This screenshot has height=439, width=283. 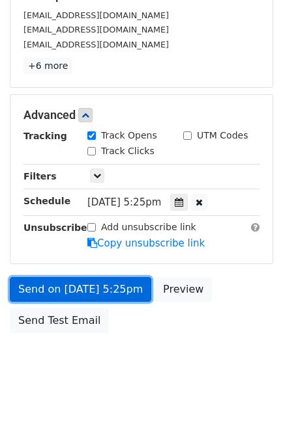 I want to click on strong: Tracking, so click(x=45, y=136).